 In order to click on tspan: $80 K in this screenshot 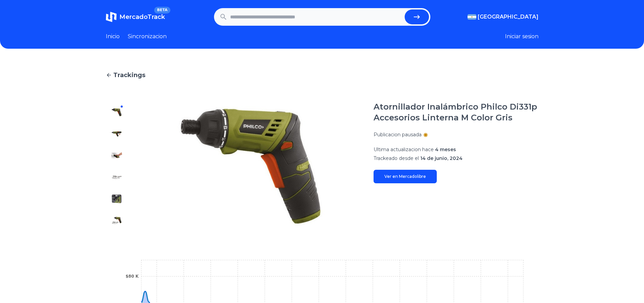, I will do `click(132, 276)`.